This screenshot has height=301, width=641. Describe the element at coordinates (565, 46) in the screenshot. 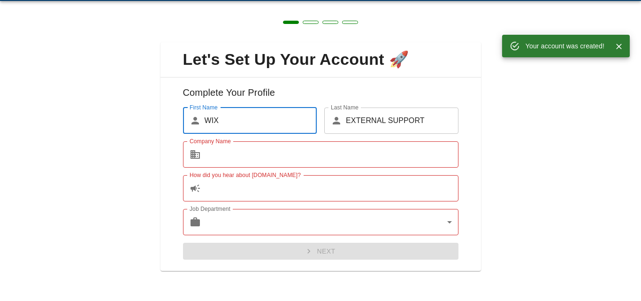

I see `div: Your account was created!` at that location.